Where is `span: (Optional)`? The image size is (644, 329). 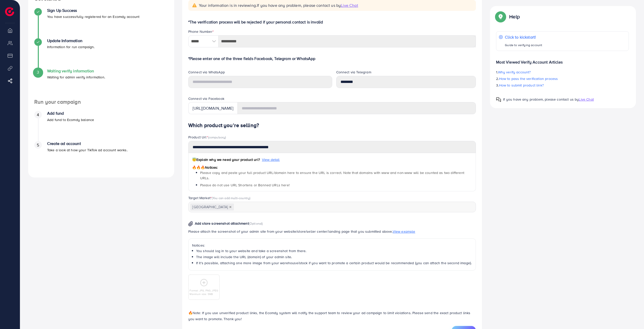
span: (Optional) is located at coordinates (256, 223).